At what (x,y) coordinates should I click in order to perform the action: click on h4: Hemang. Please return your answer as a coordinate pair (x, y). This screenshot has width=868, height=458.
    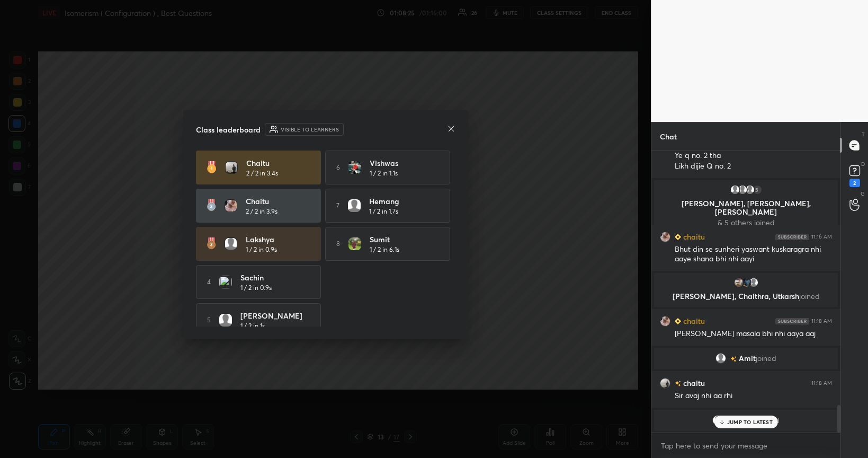
    Looking at the image, I should click on (402, 201).